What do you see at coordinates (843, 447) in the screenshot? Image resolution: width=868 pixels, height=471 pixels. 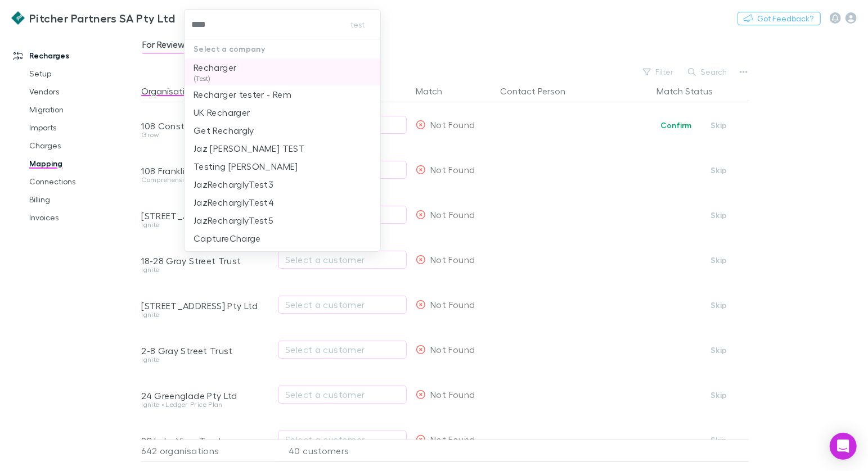 I see `div: Open Intercom Messenger` at bounding box center [843, 447].